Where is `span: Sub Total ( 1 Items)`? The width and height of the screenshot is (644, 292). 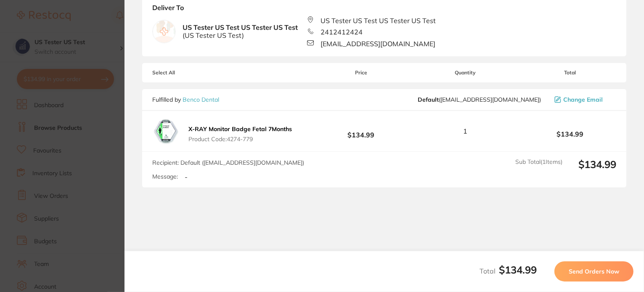 span: Sub Total ( 1 Items) is located at coordinates (538, 170).